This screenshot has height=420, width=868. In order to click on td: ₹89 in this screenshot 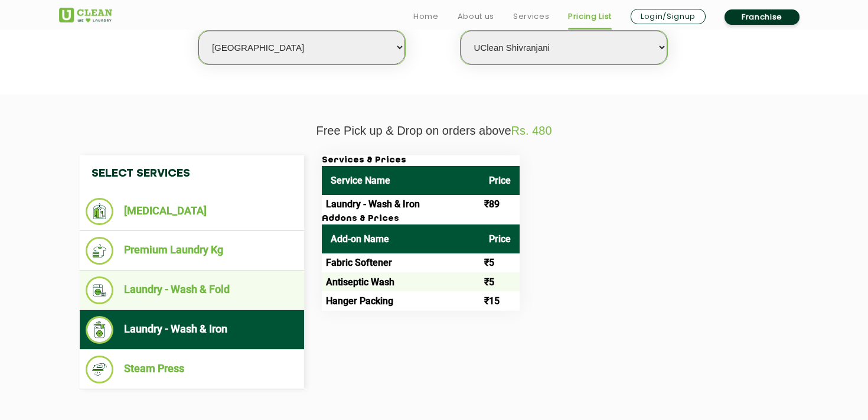, I will do `click(500, 204)`.